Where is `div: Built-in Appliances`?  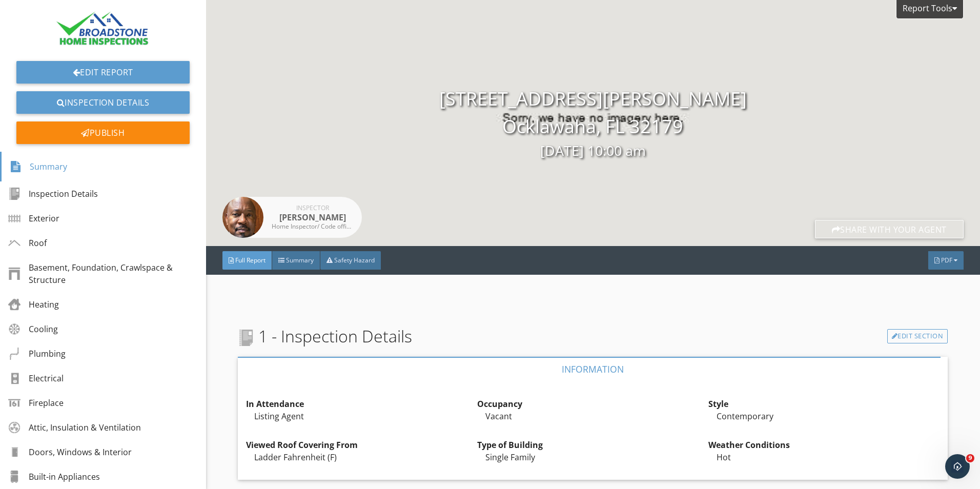 div: Built-in Appliances is located at coordinates (54, 477).